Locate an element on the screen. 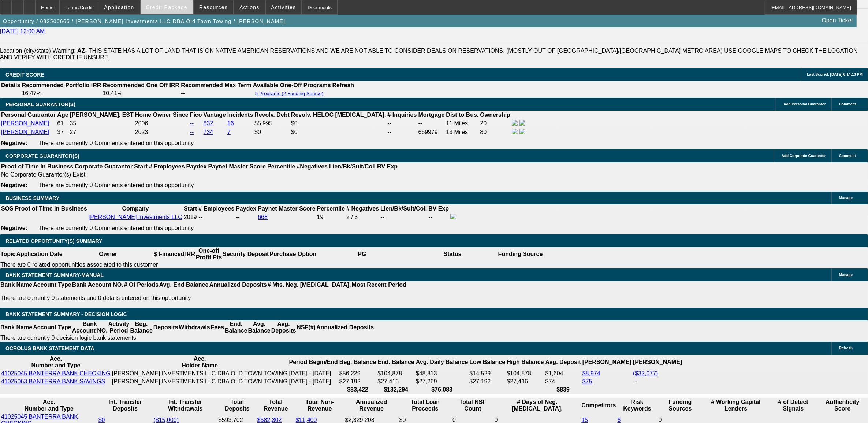 The height and width of the screenshot is (423, 868). span: Activities is located at coordinates (284, 7).